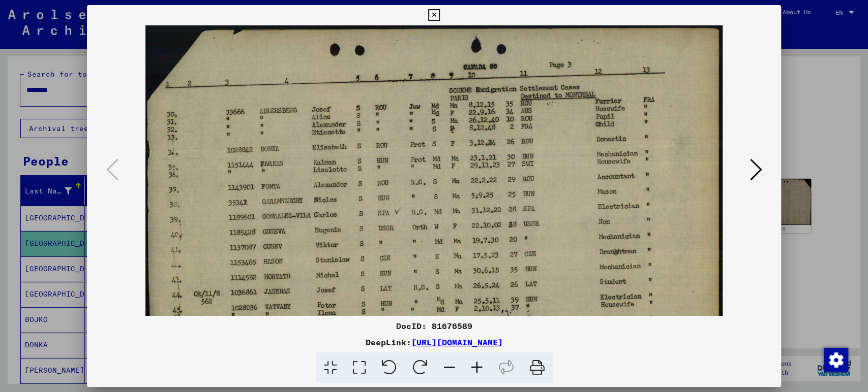 The image size is (868, 392). What do you see at coordinates (836, 360) in the screenshot?
I see `img: Change consent` at bounding box center [836, 360].